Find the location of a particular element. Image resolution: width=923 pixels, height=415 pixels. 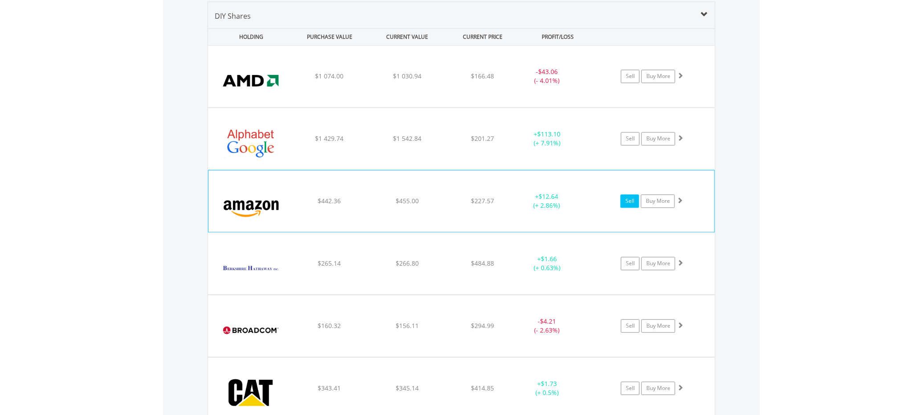

img: EQU.US.AMZN.png is located at coordinates (251, 205).